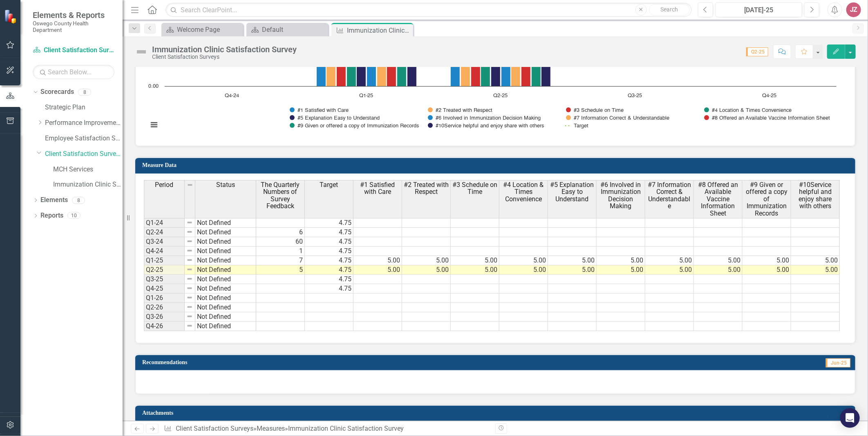 This screenshot has width=868, height=436. I want to click on button: Show #3 Schedule on Time, so click(595, 110).